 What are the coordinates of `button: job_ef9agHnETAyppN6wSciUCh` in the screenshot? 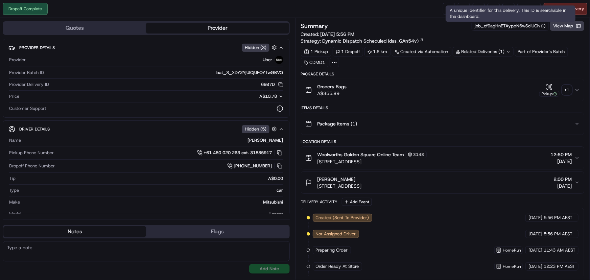 It's located at (510, 26).